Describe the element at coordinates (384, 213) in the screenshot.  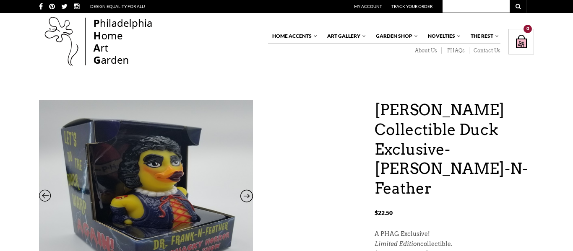
I see `bdi: 22.50` at that location.